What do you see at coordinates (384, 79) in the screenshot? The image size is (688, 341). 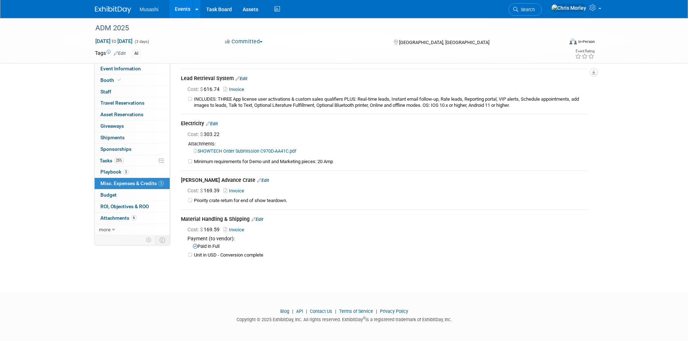 I see `div: Lead Retrieval System` at bounding box center [384, 79].